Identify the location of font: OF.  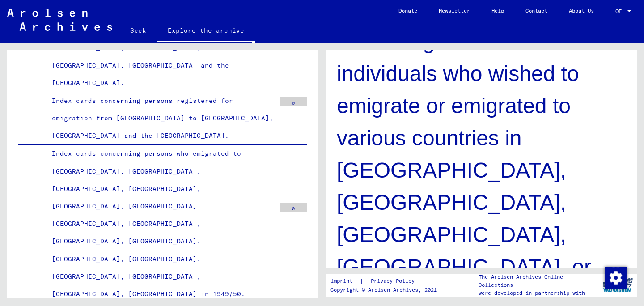
(619, 11).